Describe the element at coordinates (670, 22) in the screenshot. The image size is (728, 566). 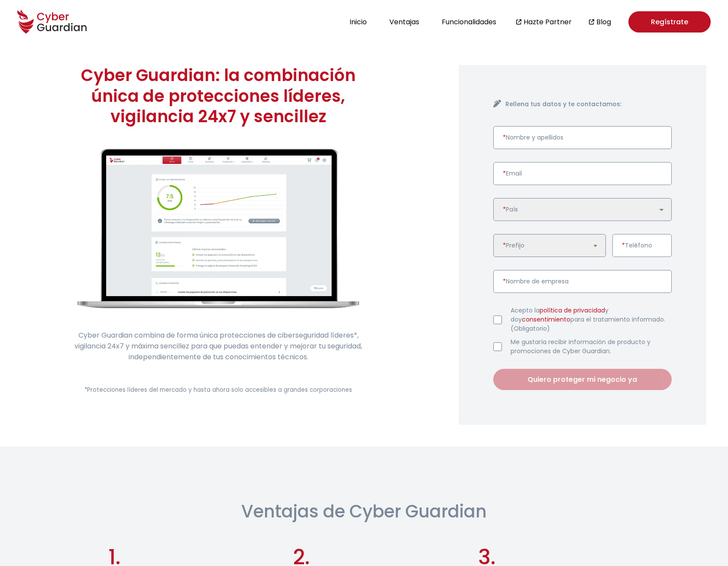
I see `a: Regístrate` at that location.